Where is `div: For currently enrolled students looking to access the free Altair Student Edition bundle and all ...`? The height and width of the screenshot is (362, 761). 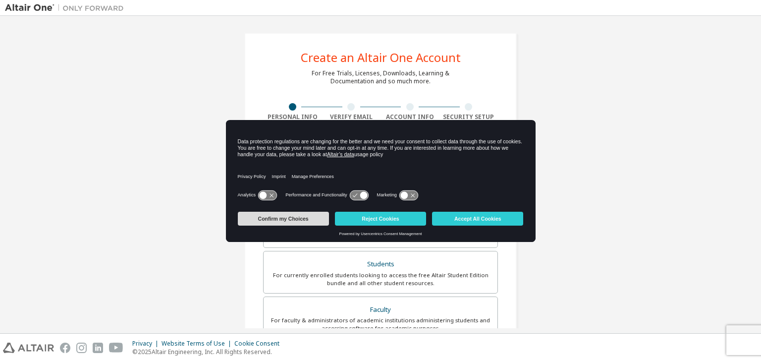
div: For currently enrolled students looking to access the free Altair Student Edition bundle and all ... is located at coordinates (381, 279).